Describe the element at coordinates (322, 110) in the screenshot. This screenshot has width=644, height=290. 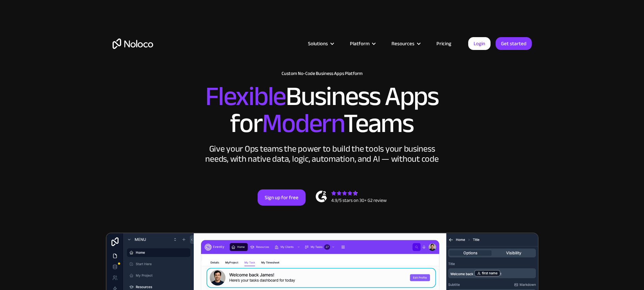
I see `h2: Business Apps for Teams` at that location.